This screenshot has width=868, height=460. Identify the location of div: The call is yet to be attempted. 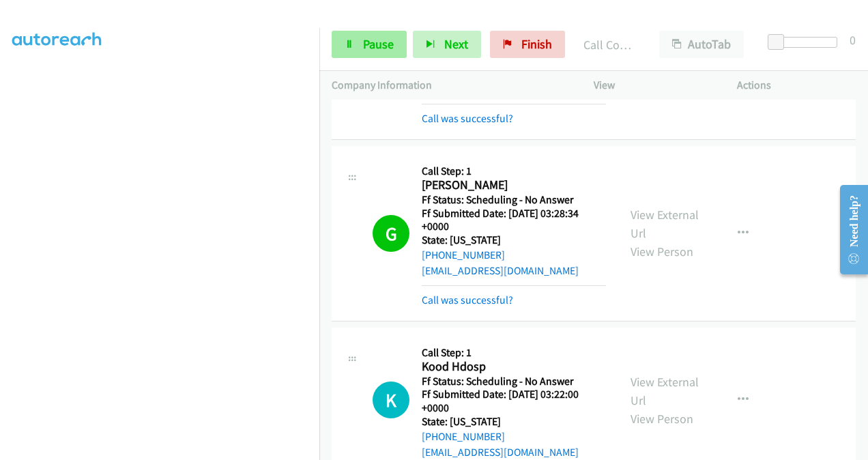
(392, 399).